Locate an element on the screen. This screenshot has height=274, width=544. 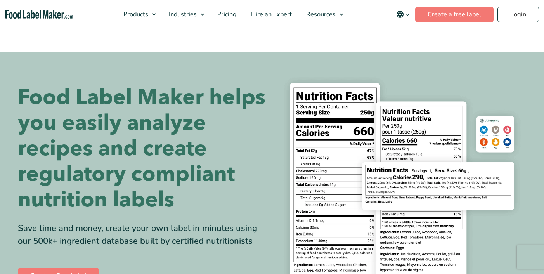
a: Login is located at coordinates (518, 14).